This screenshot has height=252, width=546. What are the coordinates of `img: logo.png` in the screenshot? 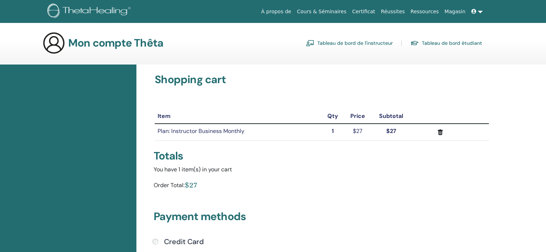 It's located at (90, 11).